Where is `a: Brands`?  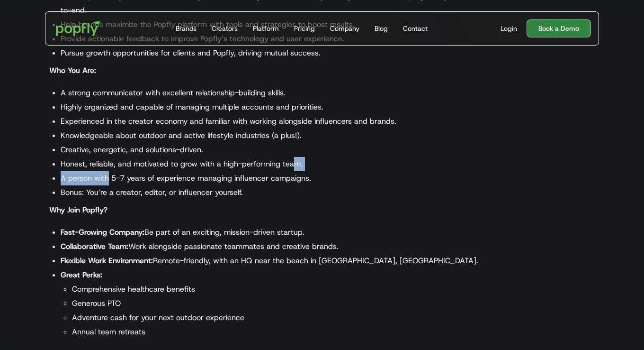 a: Brands is located at coordinates (186, 29).